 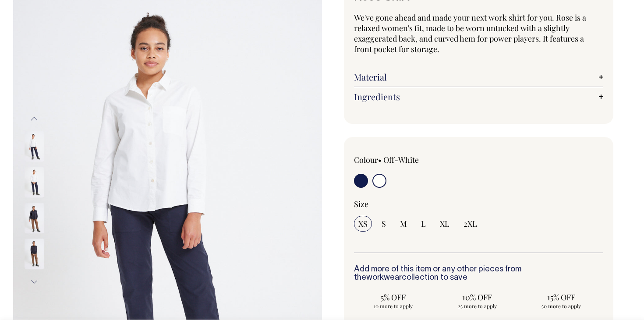 I want to click on span: L, so click(x=423, y=224).